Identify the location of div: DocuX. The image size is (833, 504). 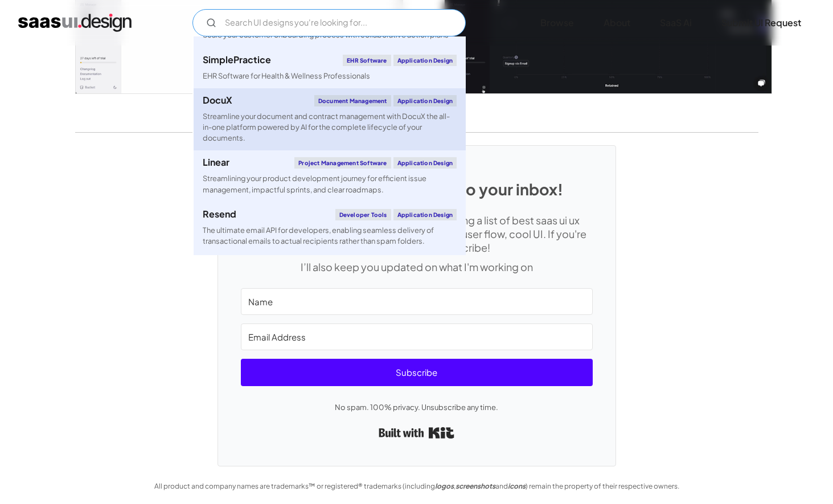
(218, 100).